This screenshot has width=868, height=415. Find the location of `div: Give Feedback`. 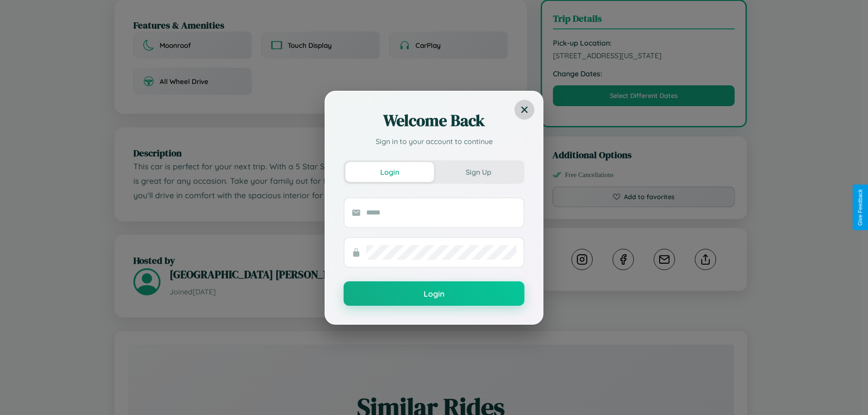

div: Give Feedback is located at coordinates (860, 207).